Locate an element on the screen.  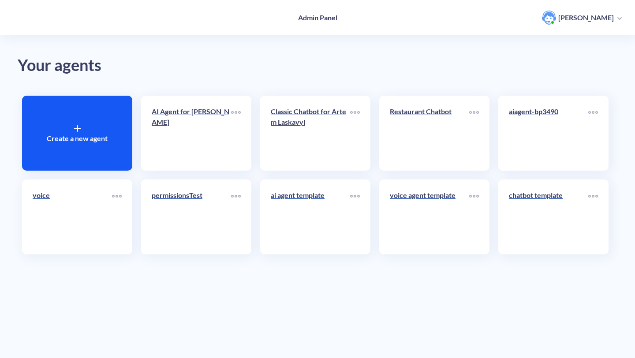
p: voice agent template is located at coordinates (430, 195).